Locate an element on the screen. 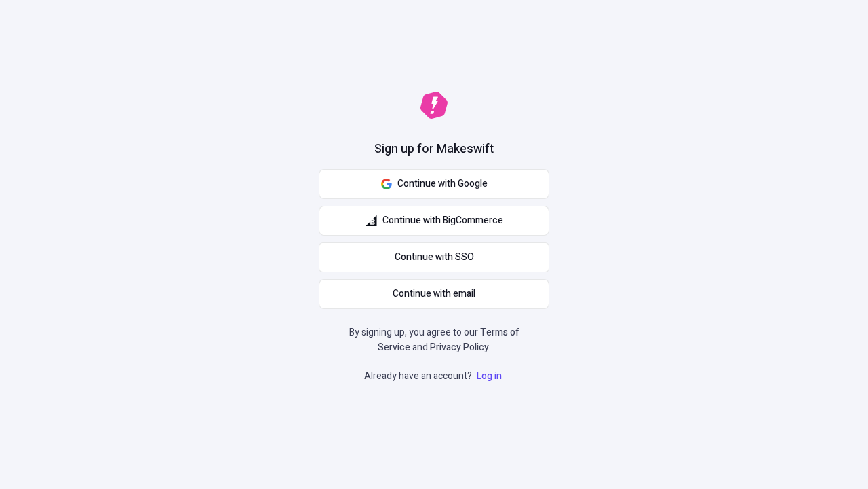 The image size is (868, 489). span: Continue with Google is located at coordinates (442, 184).